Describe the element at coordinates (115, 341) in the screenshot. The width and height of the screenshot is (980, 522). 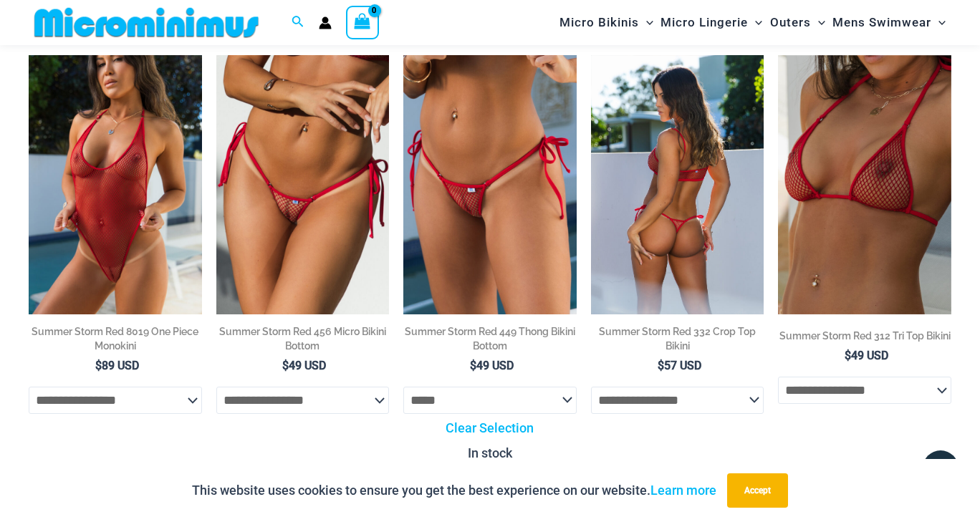
I see `a: Summer Storm Red 8019 One Piece Monokini` at that location.